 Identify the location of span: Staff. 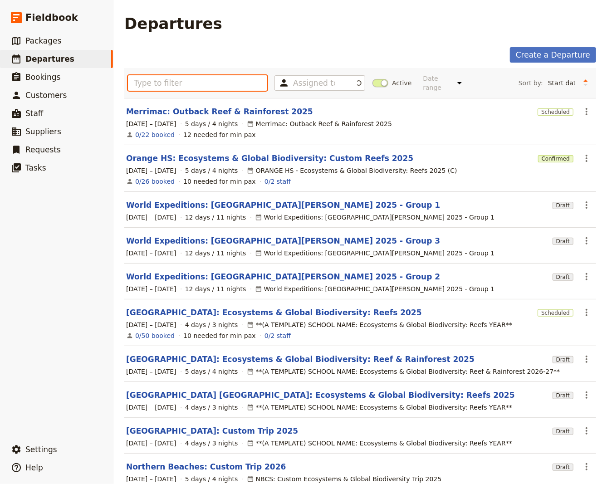
(34, 113).